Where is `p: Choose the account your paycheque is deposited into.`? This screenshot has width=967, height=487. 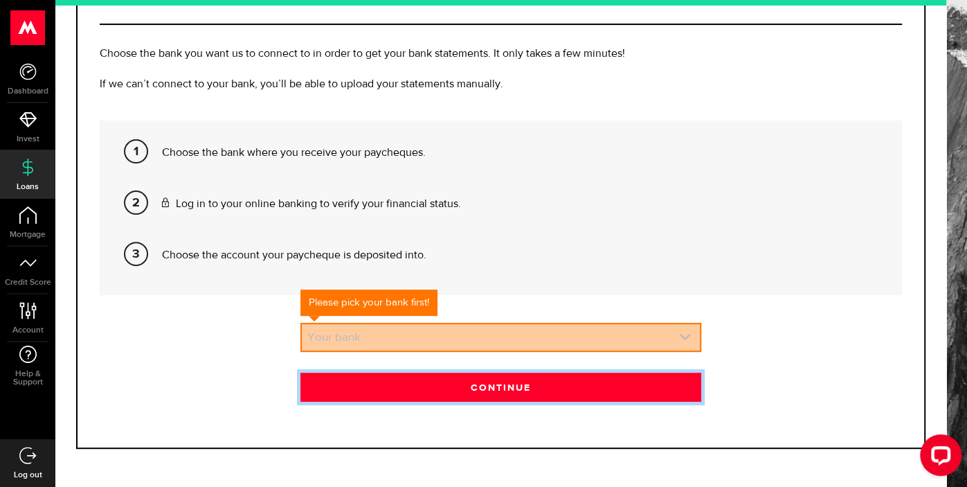
p: Choose the account your paycheque is deposited into. is located at coordinates (527, 255).